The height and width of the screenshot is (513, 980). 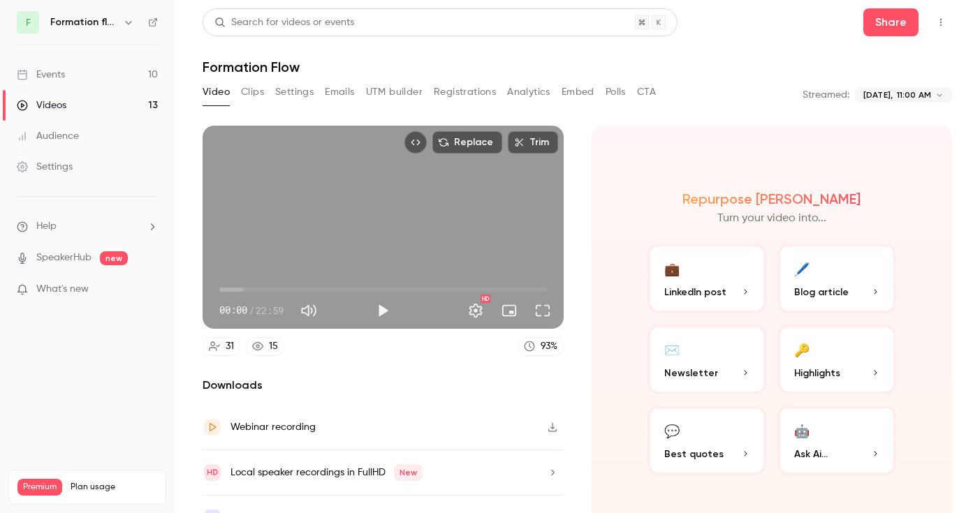 I want to click on button: 💼LinkedIn post, so click(x=707, y=278).